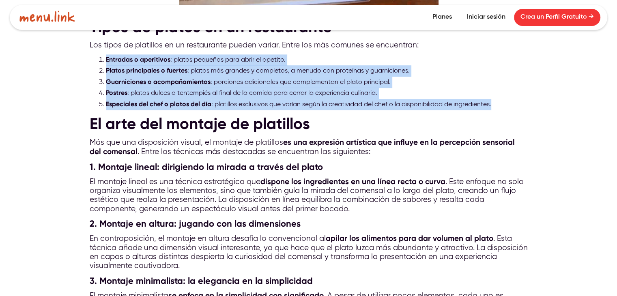  Describe the element at coordinates (442, 17) in the screenshot. I see `a: Planes` at that location.